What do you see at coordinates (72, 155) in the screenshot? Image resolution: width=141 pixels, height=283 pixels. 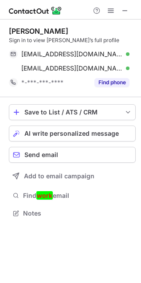 I see `button: Send email` at bounding box center [72, 155].